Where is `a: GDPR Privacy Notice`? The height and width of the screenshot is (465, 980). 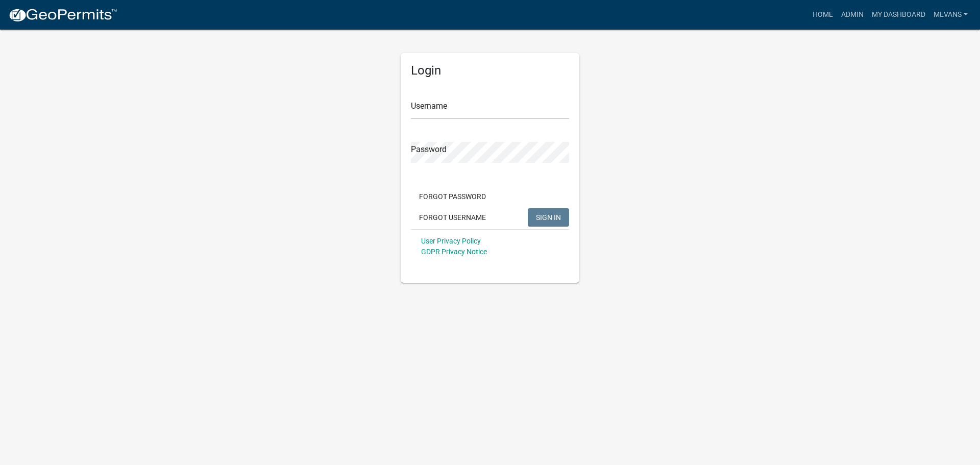
a: GDPR Privacy Notice is located at coordinates (454, 252).